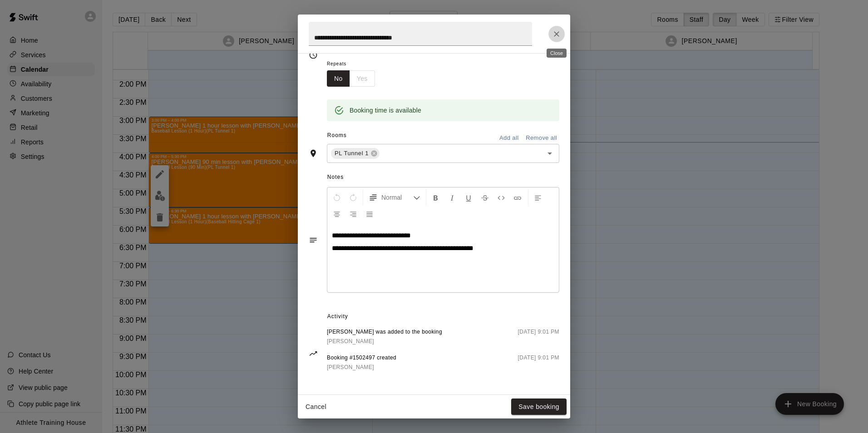  What do you see at coordinates (337, 136) in the screenshot?
I see `span: Rooms` at bounding box center [337, 136].